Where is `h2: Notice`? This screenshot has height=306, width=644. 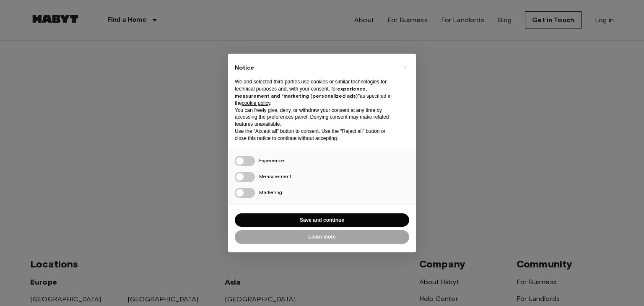 h2: Notice is located at coordinates (315, 68).